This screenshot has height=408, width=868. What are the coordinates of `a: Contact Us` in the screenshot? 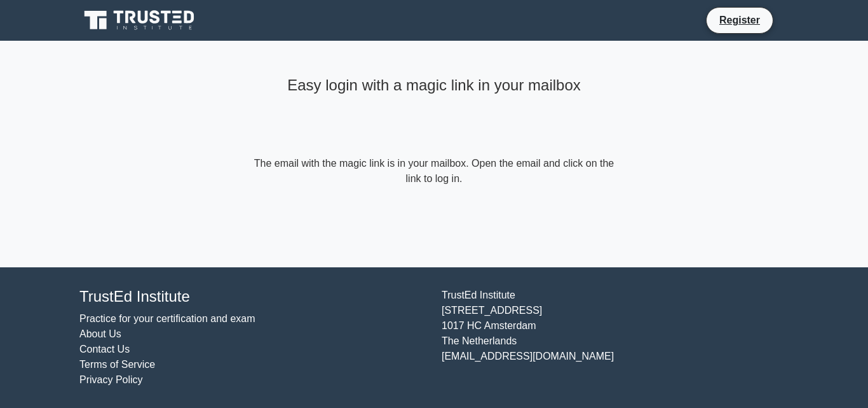 It's located at (104, 348).